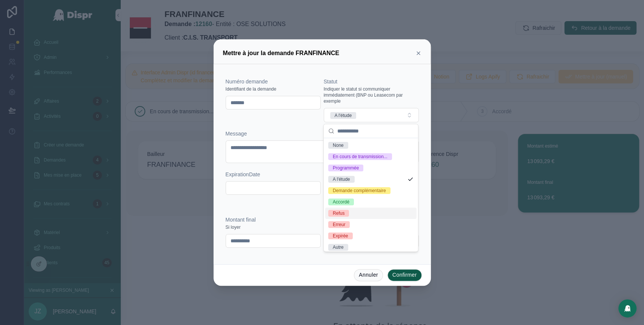 Image resolution: width=644 pixels, height=325 pixels. Describe the element at coordinates (368, 275) in the screenshot. I see `button: Annuler` at that location.